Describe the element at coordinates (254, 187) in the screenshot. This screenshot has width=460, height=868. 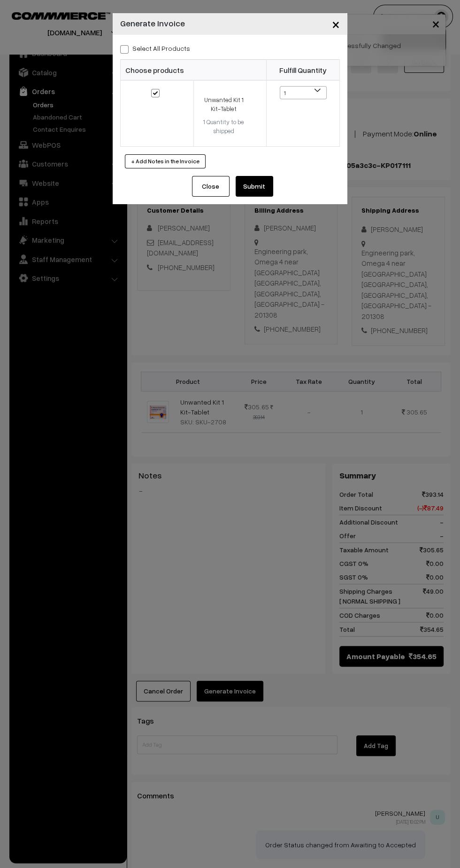
I see `button: Submit` at that location.